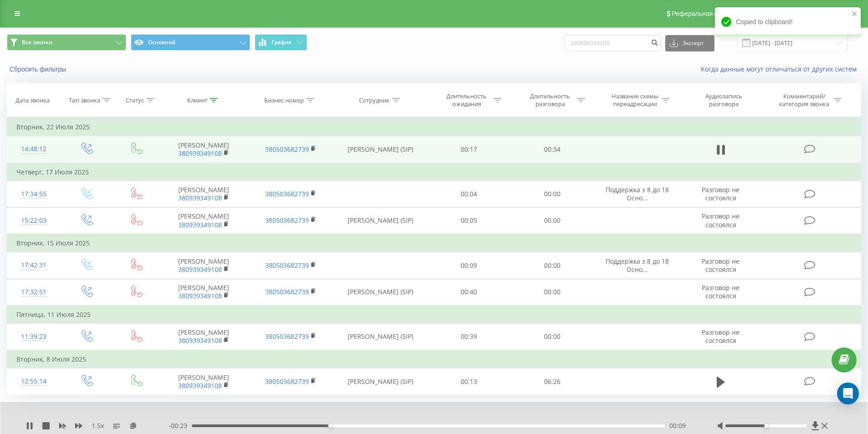  What do you see at coordinates (34, 220) in the screenshot?
I see `div: 15:22:03` at bounding box center [34, 220].